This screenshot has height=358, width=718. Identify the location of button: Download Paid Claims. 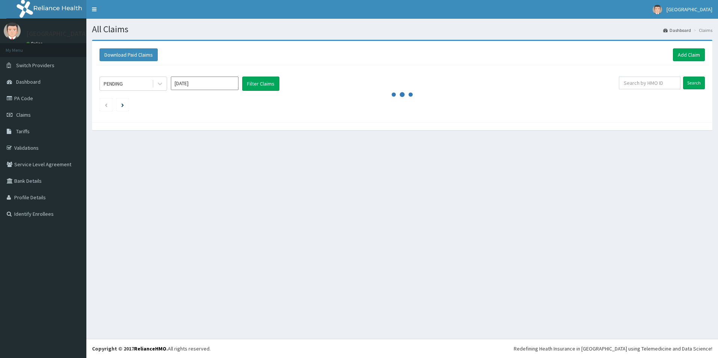
(128, 55).